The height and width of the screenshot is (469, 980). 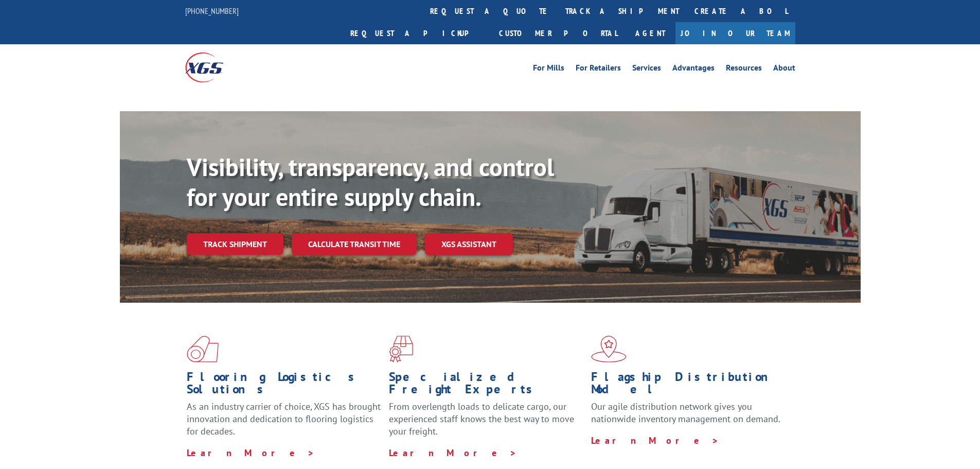 I want to click on a: For Mills, so click(x=549, y=70).